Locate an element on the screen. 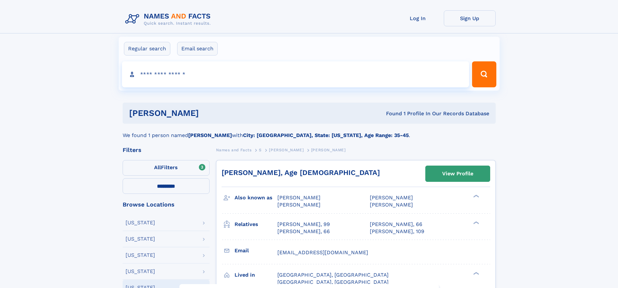 Image resolution: width=618 pixels, height=288 pixels. label: Filters is located at coordinates (166, 168).